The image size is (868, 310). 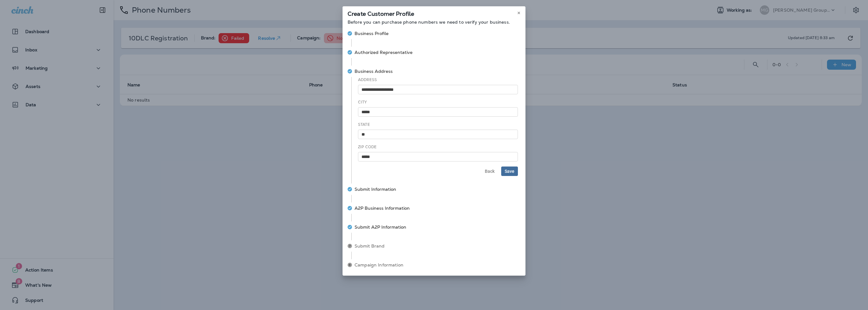 I want to click on span: Submit Brand, so click(x=369, y=246).